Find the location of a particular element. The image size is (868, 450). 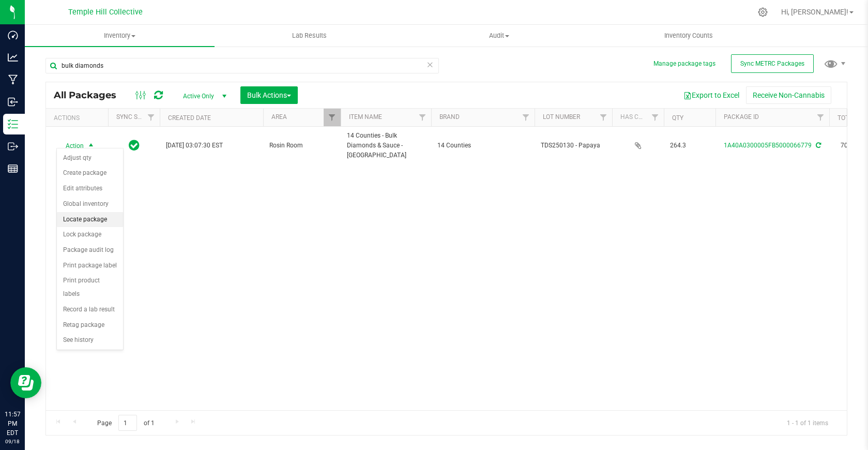

li: Global inventory is located at coordinates (90, 204).